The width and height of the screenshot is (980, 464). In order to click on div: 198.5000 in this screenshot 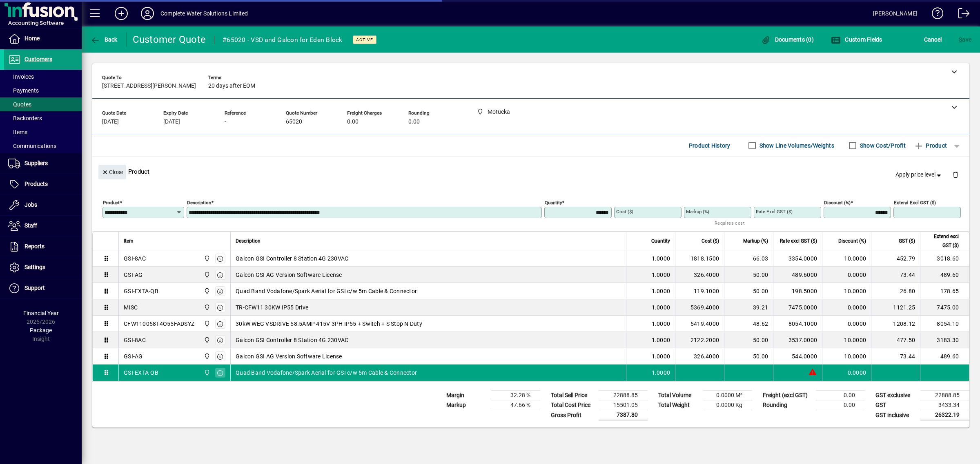, I will do `click(798, 291)`.